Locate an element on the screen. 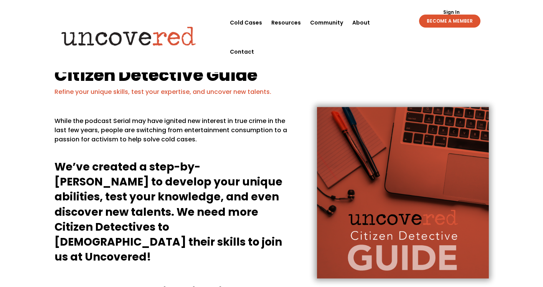 This screenshot has height=287, width=543. h1: Citizen Detective Guide is located at coordinates (272, 77).